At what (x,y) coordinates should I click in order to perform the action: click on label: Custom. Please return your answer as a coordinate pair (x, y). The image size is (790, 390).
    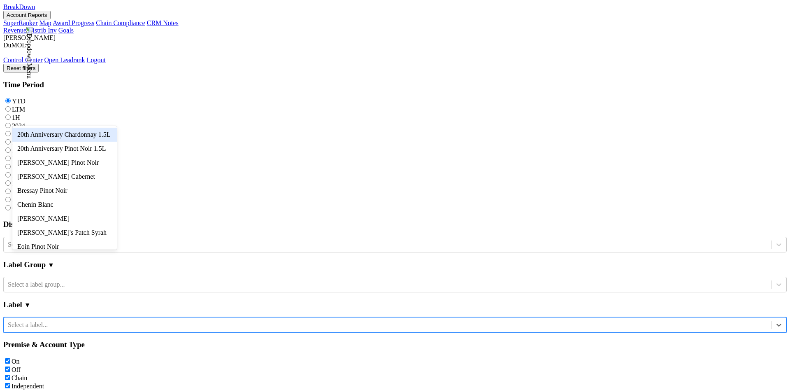
    Looking at the image, I should click on (22, 208).